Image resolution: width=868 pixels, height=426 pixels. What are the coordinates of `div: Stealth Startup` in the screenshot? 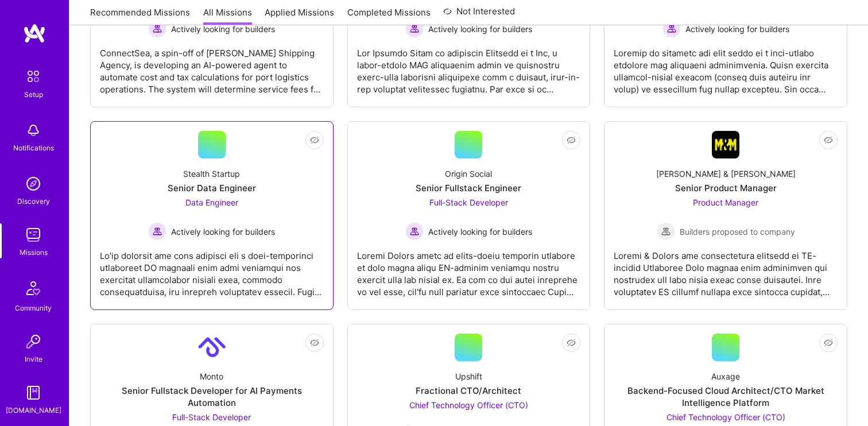 It's located at (211, 174).